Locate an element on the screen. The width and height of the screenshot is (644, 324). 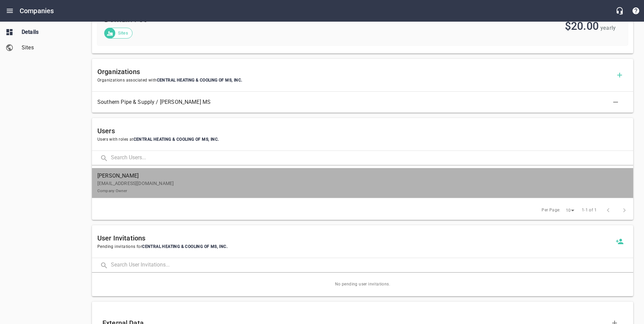
span: Organizations associated with is located at coordinates (354, 81).